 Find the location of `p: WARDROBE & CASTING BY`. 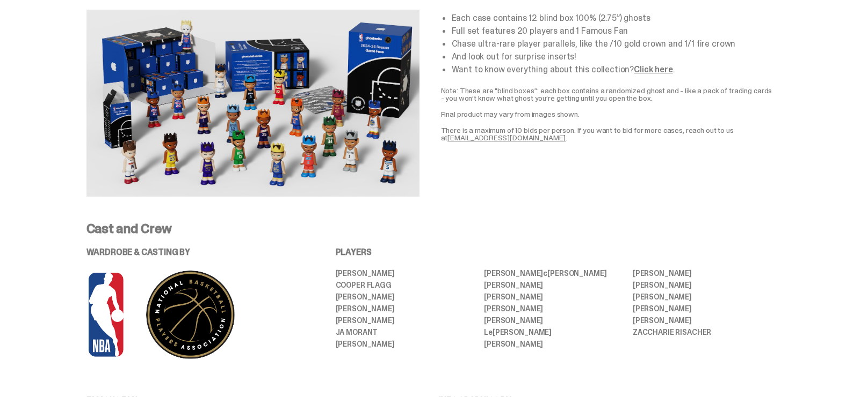

p: WARDROBE & CASTING BY is located at coordinates (196, 253).